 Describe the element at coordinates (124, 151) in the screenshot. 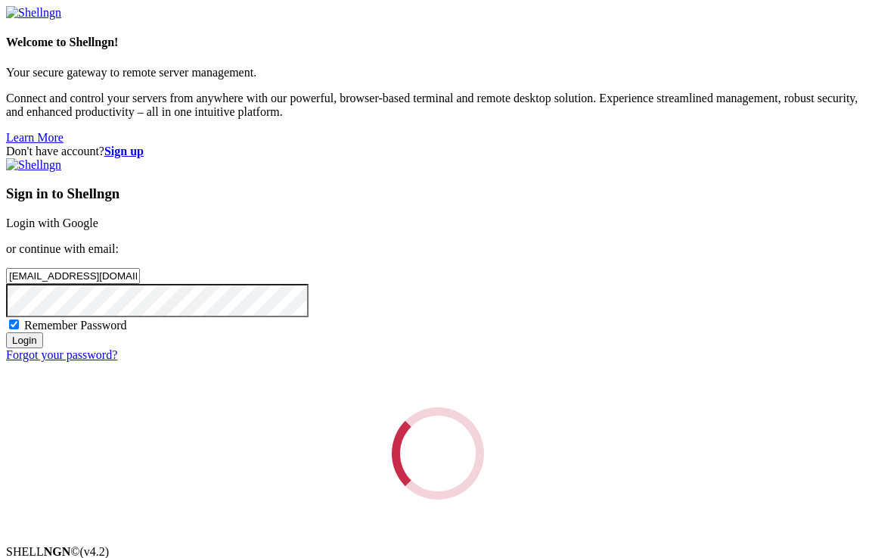

I see `a: Sign up` at that location.